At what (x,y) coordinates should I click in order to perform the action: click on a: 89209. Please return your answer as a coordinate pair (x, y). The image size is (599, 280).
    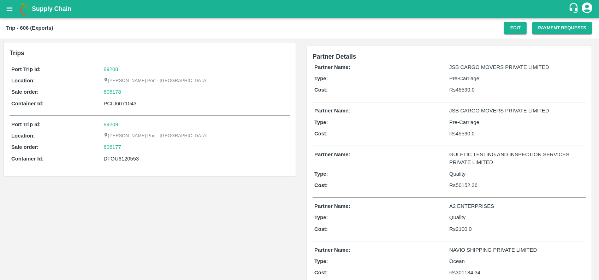
    Looking at the image, I should click on (111, 124).